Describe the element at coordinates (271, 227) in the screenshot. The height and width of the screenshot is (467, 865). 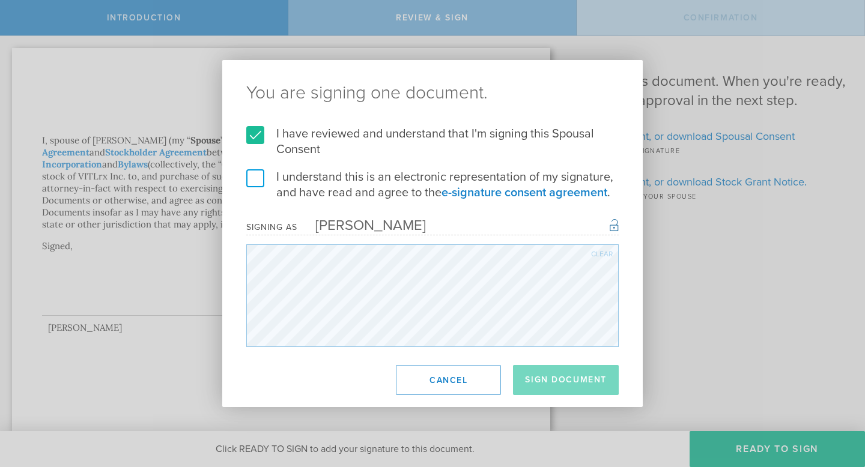
I see `div: Signing as` at that location.